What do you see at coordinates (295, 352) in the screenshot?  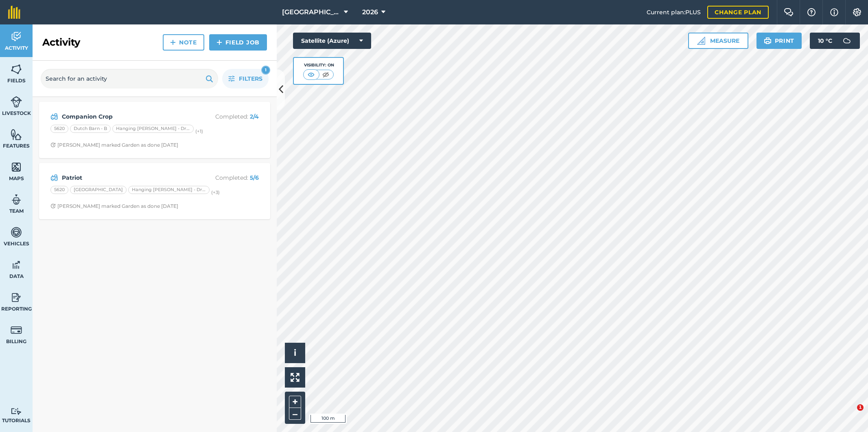 I see `span: i` at bounding box center [295, 352].